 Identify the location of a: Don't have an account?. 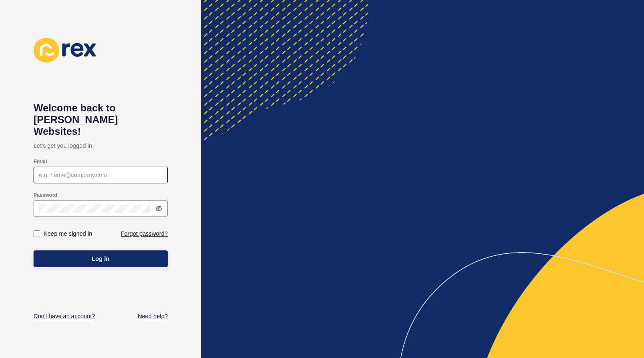
(64, 316).